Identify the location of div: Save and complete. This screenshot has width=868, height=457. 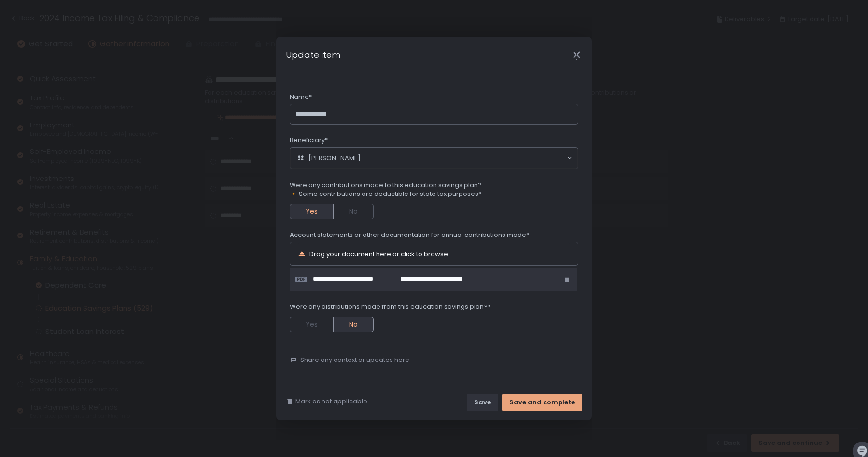
(542, 403).